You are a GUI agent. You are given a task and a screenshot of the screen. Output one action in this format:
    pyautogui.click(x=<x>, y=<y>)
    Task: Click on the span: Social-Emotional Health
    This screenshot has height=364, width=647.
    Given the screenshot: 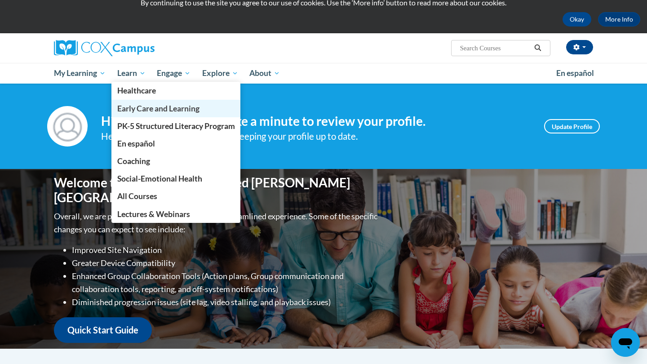 What is the action you would take?
    pyautogui.click(x=159, y=178)
    